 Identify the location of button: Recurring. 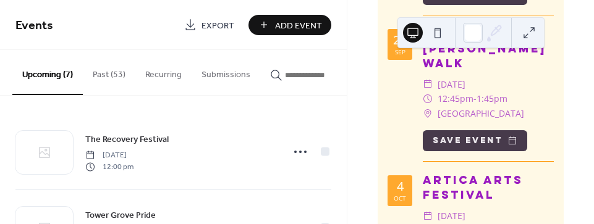
(163, 72).